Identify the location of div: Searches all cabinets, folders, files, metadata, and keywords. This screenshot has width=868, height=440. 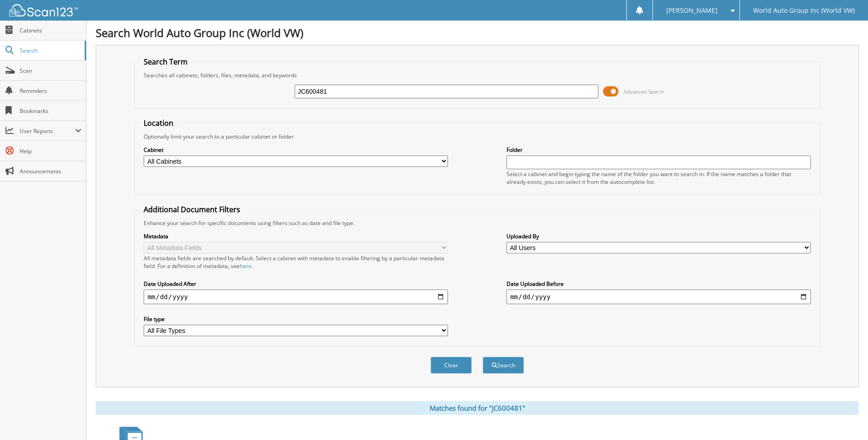
(477, 75).